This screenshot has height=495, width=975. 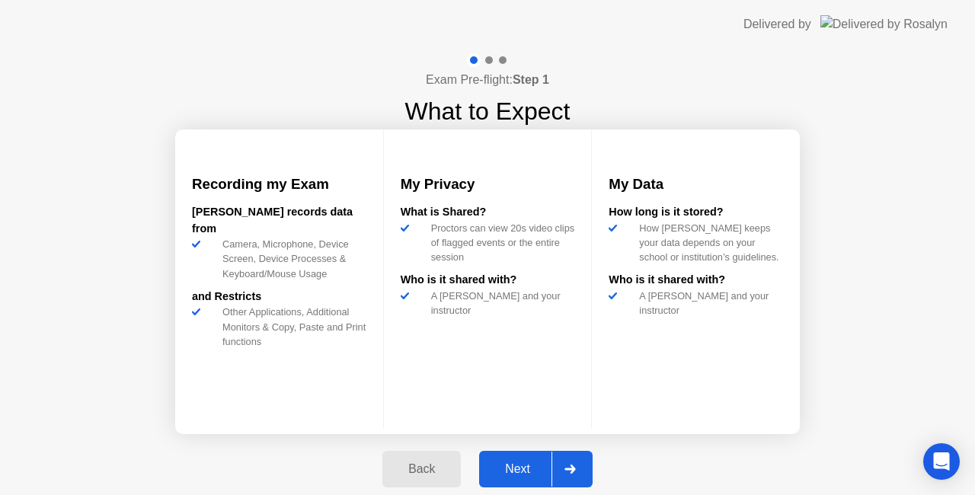 I want to click on div: Proctors can view 20s video clips of flagged events or the entire session, so click(x=500, y=243).